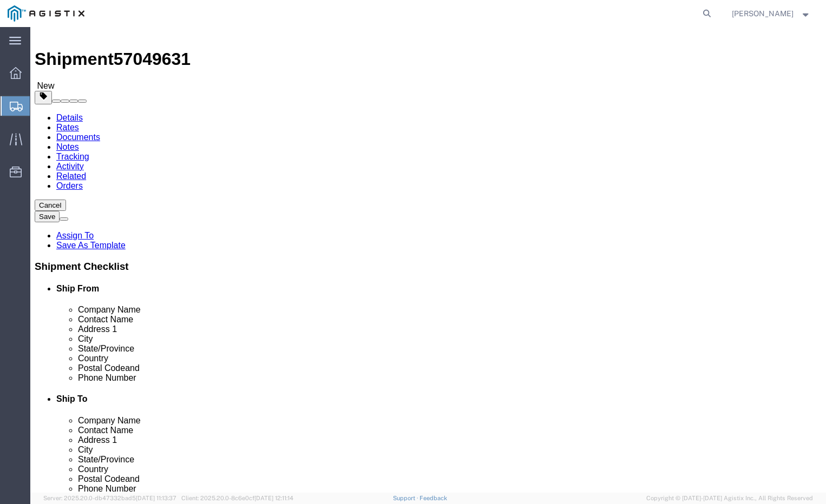  Describe the element at coordinates (46, 14) in the screenshot. I see `img: logo` at that location.